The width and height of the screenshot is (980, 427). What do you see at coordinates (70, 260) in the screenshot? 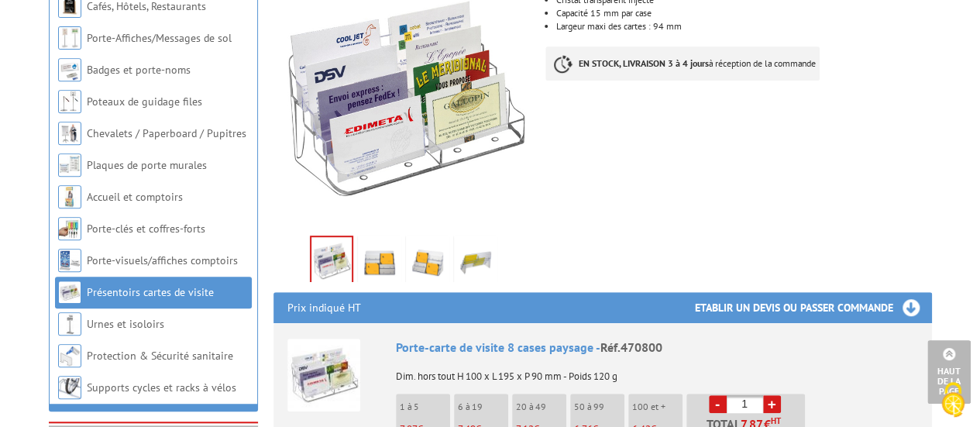
I see `img: Porte-visuels/affiches comptoirs` at bounding box center [70, 260].